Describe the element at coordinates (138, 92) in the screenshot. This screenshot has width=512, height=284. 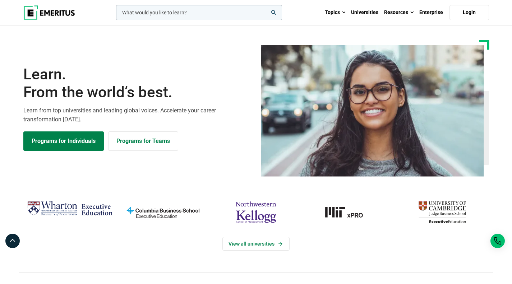
I see `span: From the world’s best.` at that location.